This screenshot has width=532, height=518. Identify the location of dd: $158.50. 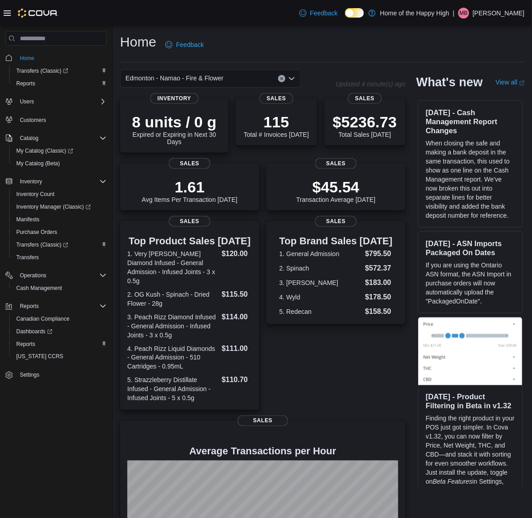
(379, 312).